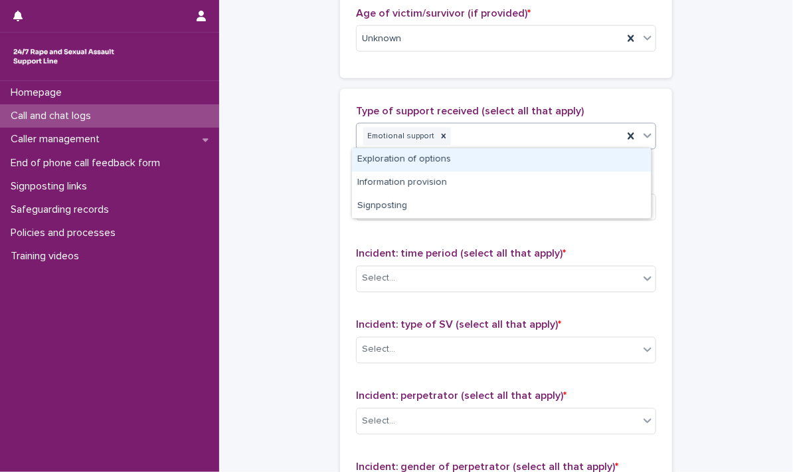  Describe the element at coordinates (400, 136) in the screenshot. I see `div: Emotional support` at that location.